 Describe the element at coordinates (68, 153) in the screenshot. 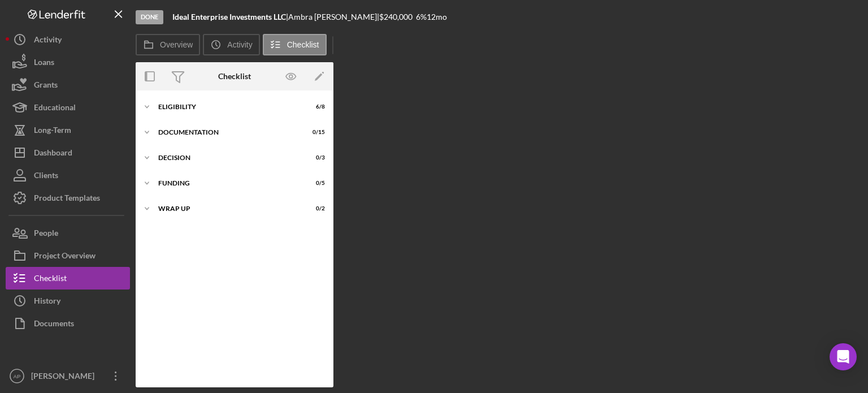

I see `button: Dashboard` at that location.